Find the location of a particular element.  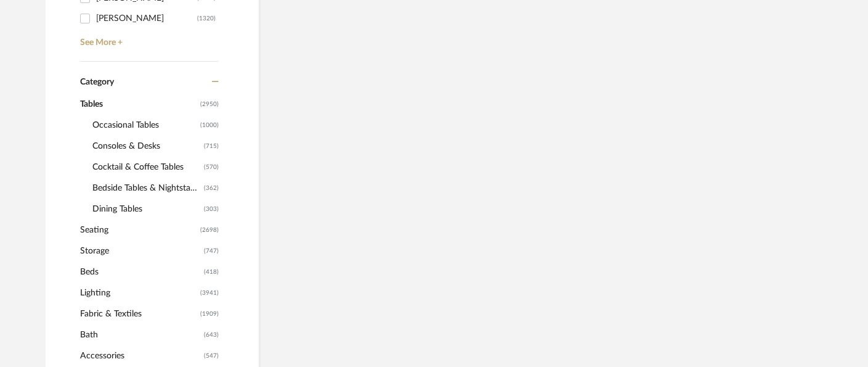

span: Consoles & Desks is located at coordinates (146, 146).